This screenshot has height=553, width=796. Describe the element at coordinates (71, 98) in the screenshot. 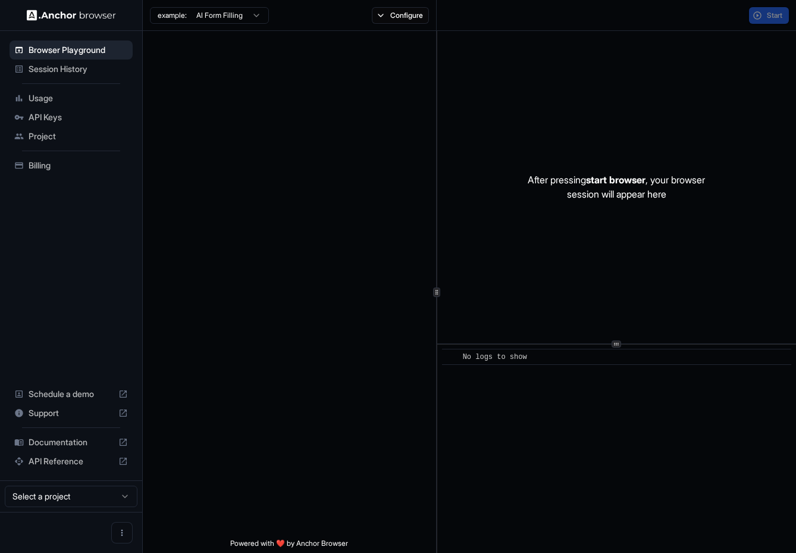

I see `div: Usage` at that location.